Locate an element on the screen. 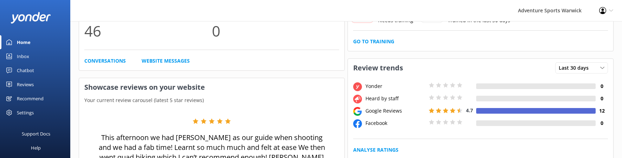 This screenshot has width=622, height=158. p: Your current review carousel (latest 5 star reviews) is located at coordinates (211, 100).